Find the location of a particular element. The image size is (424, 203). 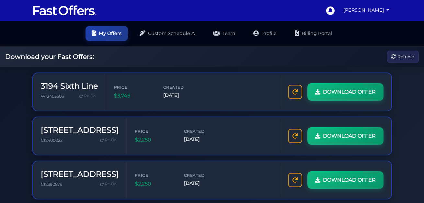

span: C12400022 is located at coordinates (52, 140).